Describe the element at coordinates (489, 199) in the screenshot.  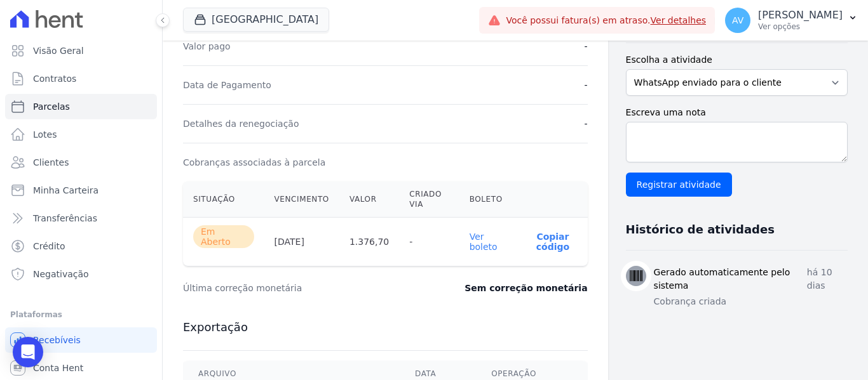
I see `th: Boleto` at that location.